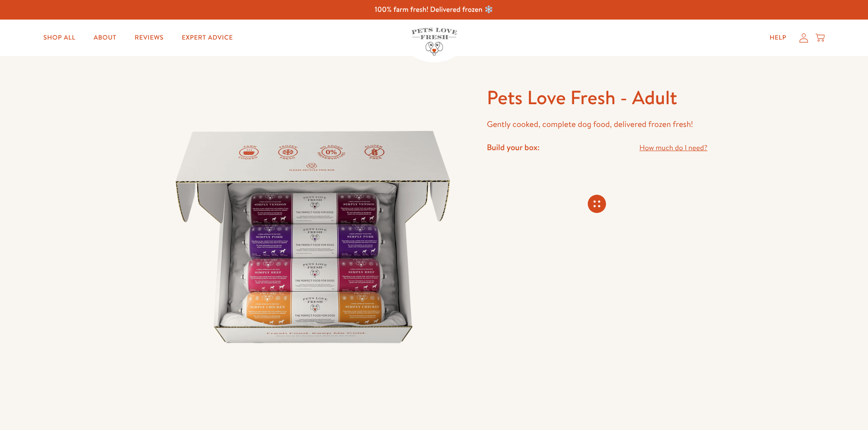  What do you see at coordinates (597, 204) in the screenshot?
I see `svg: Connecting store` at bounding box center [597, 204].